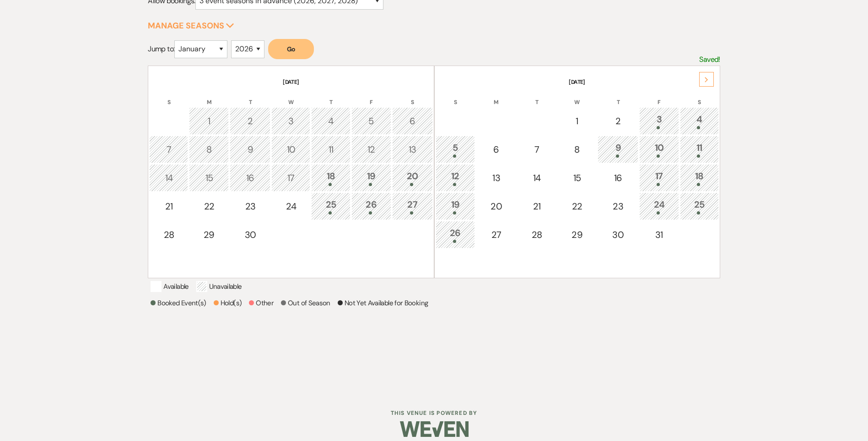  I want to click on p: Unavailable, so click(219, 287).